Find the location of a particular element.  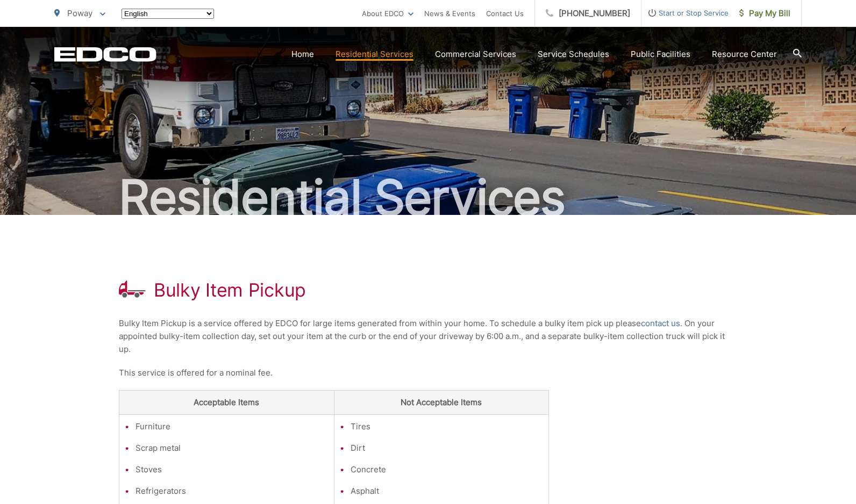

a: Commercial Services is located at coordinates (475, 54).